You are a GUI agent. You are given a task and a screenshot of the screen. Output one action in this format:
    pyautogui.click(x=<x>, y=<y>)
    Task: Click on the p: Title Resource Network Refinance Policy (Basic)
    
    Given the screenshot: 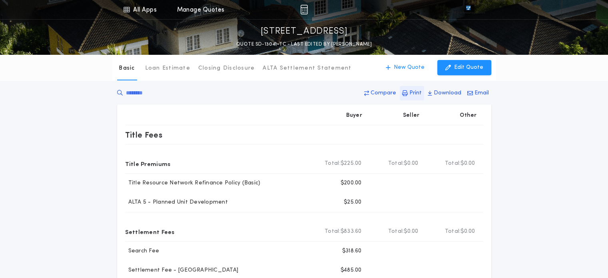 What is the action you would take?
    pyautogui.click(x=193, y=183)
    